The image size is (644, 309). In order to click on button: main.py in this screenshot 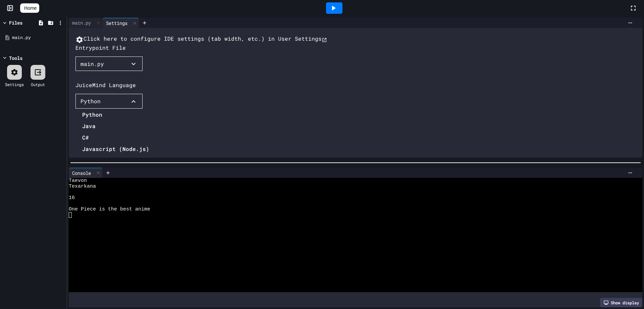, I will do `click(109, 64)`.